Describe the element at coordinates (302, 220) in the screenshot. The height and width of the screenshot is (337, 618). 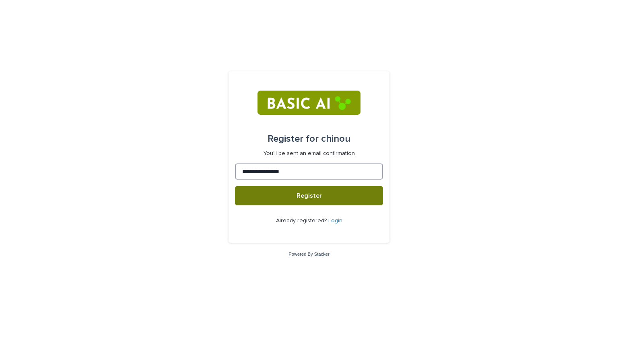
I see `span: Already registered?` at that location.